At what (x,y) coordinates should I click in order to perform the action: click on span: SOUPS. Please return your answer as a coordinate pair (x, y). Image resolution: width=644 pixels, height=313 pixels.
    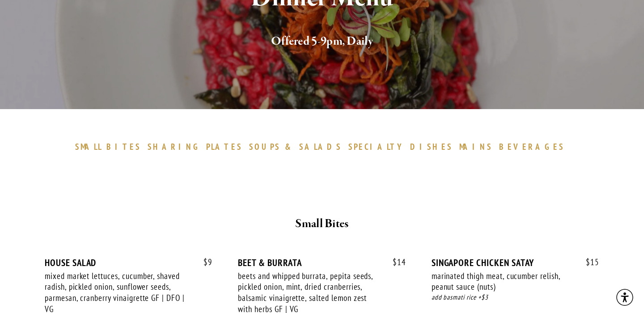
    Looking at the image, I should click on (265, 147).